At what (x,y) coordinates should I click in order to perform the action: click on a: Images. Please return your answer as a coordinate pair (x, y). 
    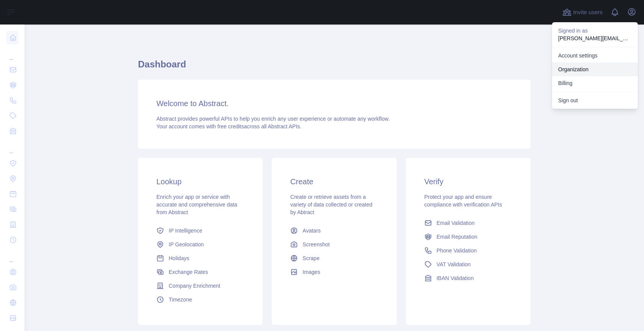
    Looking at the image, I should click on (334, 272).